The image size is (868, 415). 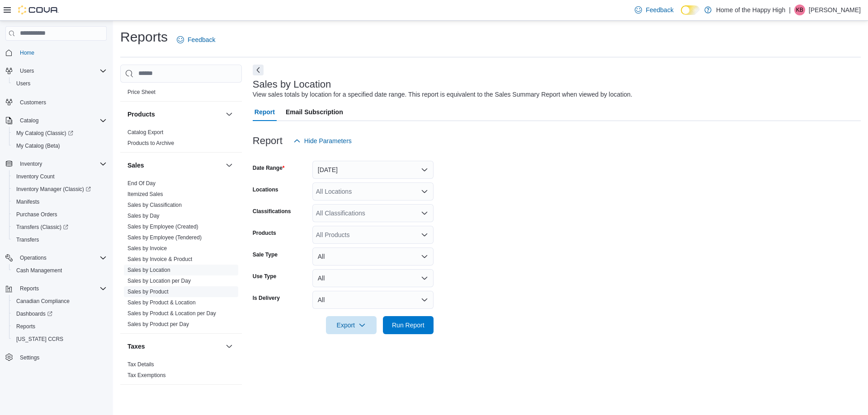 What do you see at coordinates (750, 10) in the screenshot?
I see `p: Home of the Happy High` at bounding box center [750, 10].